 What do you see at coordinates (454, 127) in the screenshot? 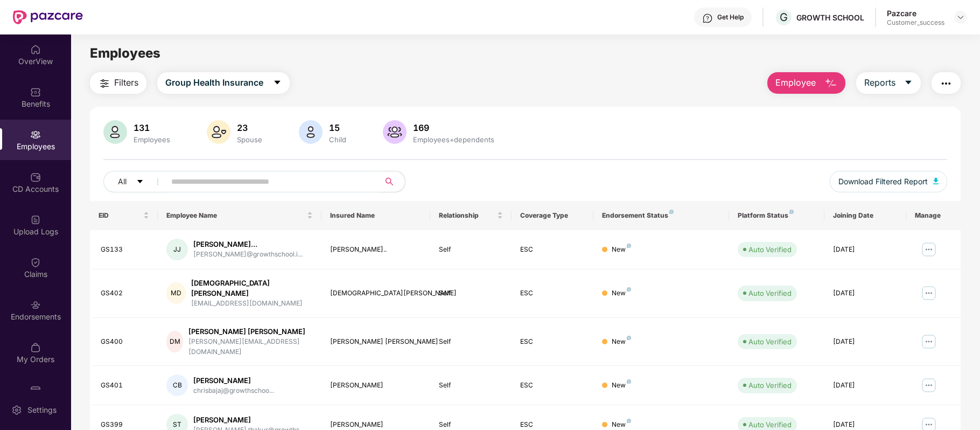
I see `div: 169` at bounding box center [454, 127].